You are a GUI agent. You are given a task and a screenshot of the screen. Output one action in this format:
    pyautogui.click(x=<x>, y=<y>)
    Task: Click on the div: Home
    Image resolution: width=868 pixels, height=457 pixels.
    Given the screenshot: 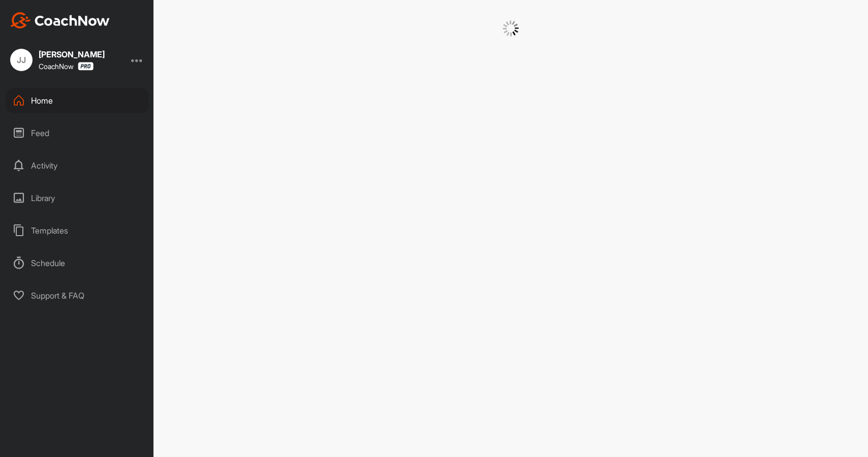 What is the action you would take?
    pyautogui.click(x=77, y=101)
    